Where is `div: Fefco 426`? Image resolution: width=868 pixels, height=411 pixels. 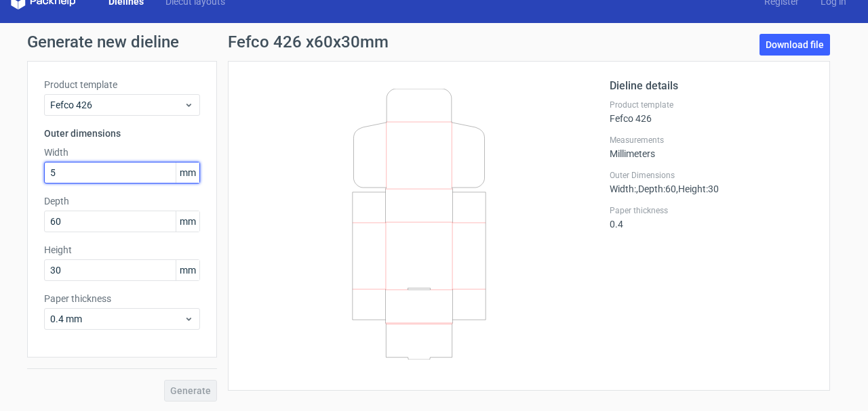 div: Fefco 426 is located at coordinates (711, 112).